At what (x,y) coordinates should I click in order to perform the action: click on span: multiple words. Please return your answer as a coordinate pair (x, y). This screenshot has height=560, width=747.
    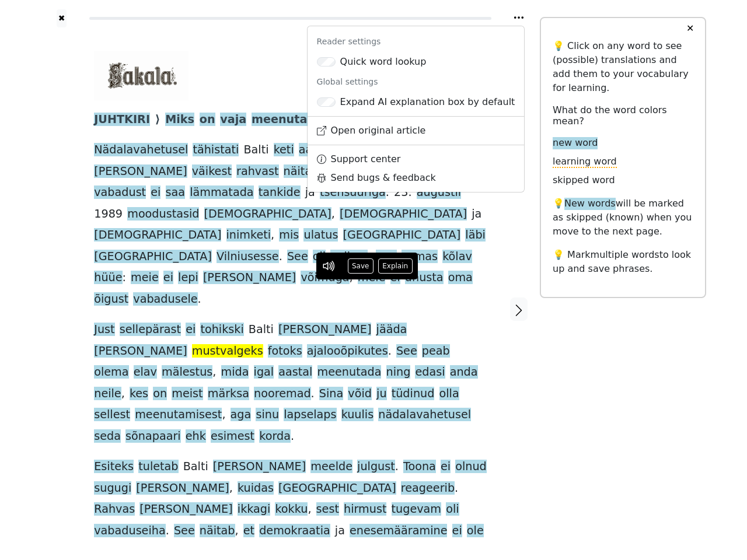
    Looking at the image, I should click on (625, 255).